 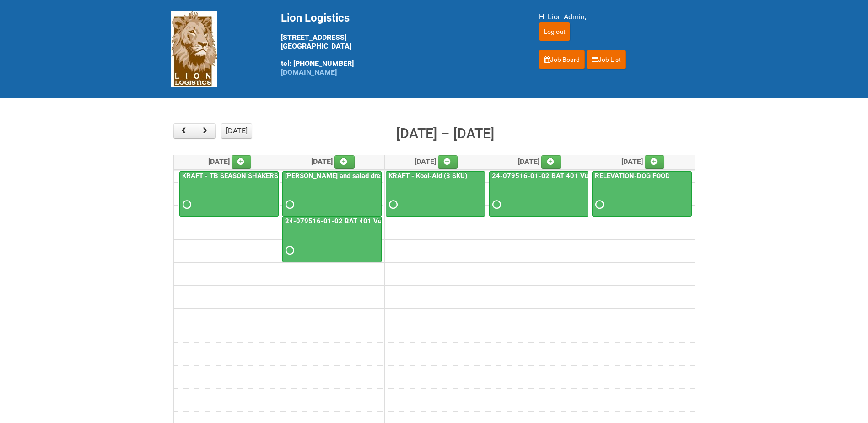 I want to click on a: Job Board, so click(x=561, y=59).